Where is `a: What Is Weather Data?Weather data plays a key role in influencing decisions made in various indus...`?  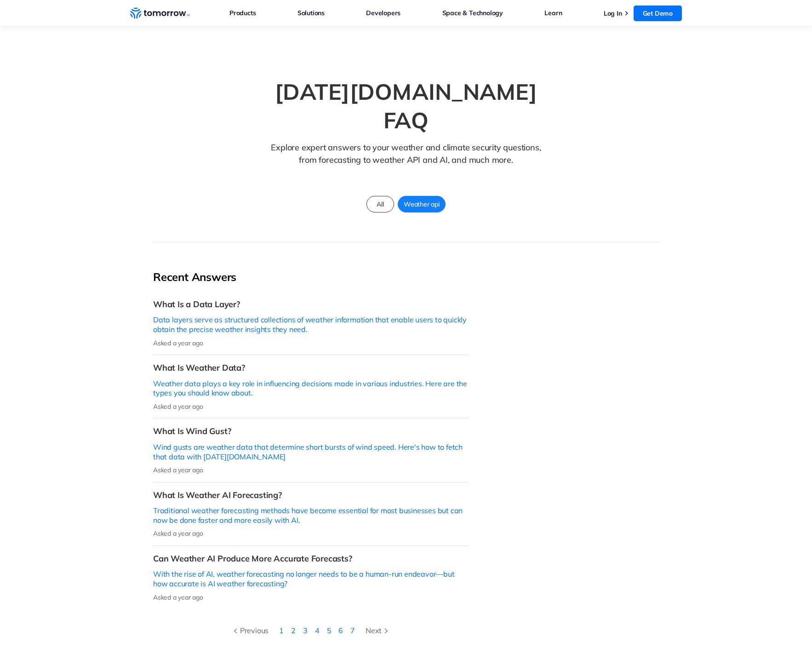
a: What Is Weather Data?Weather data plays a key role in influencing decisions made in various indus... is located at coordinates (311, 387).